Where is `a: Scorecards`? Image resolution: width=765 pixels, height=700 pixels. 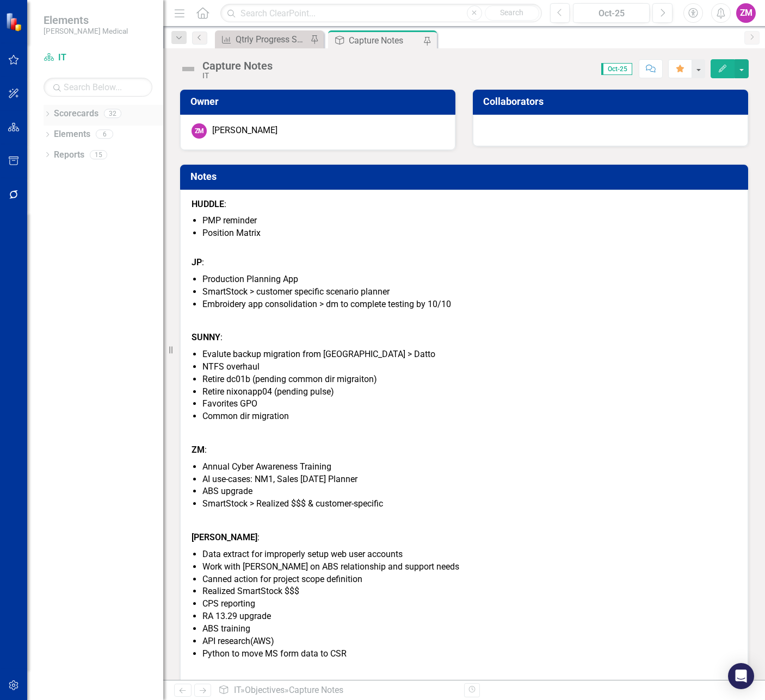
a: Scorecards is located at coordinates (76, 113).